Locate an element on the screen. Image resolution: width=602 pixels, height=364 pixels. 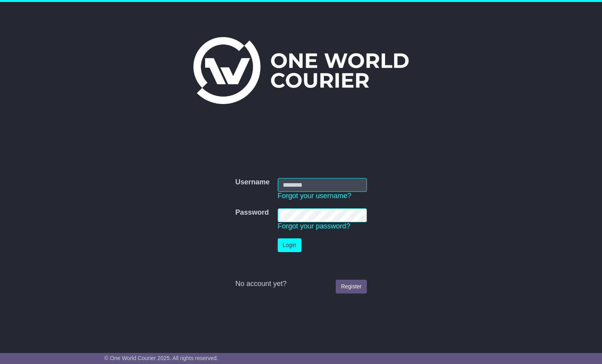
img: One World is located at coordinates (301, 71).